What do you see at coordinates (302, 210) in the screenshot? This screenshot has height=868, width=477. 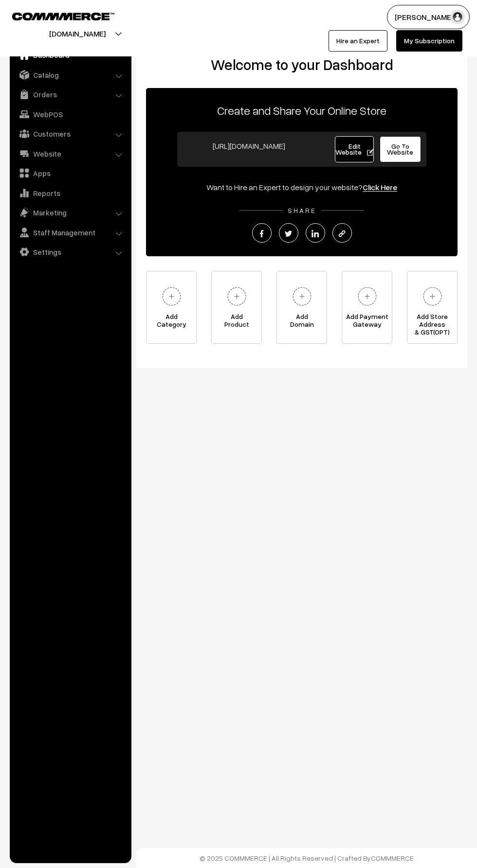 I see `span: SHARE` at bounding box center [302, 210].